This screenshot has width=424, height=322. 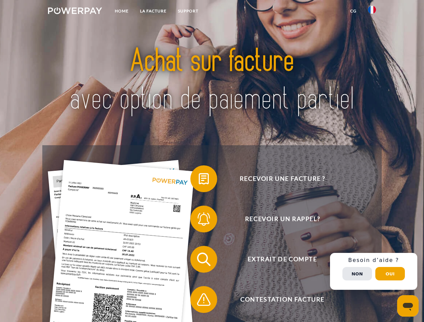 What do you see at coordinates (373, 271) in the screenshot?
I see `div: Schnellhilfe` at bounding box center [373, 271].